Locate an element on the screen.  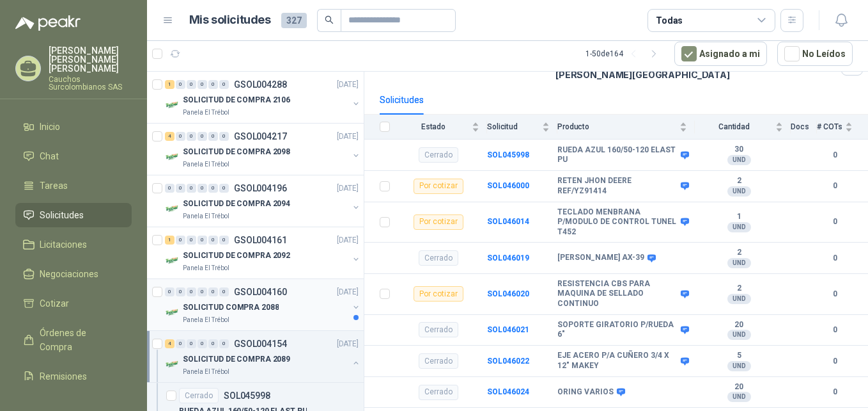
img: Logo peakr is located at coordinates (48, 23).